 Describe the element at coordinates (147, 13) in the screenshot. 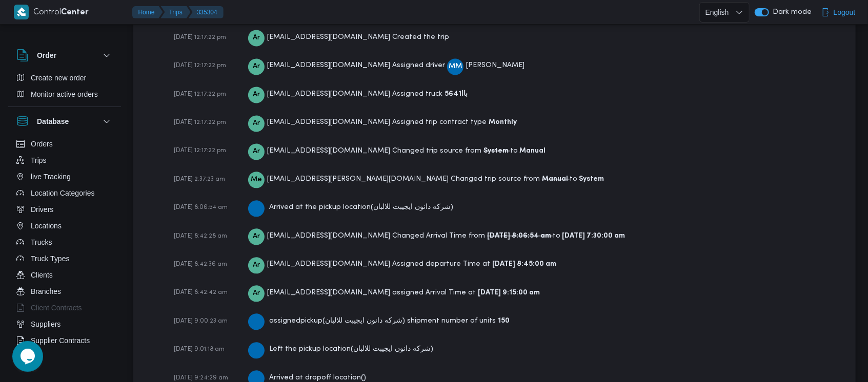

I see `button: Home` at that location.